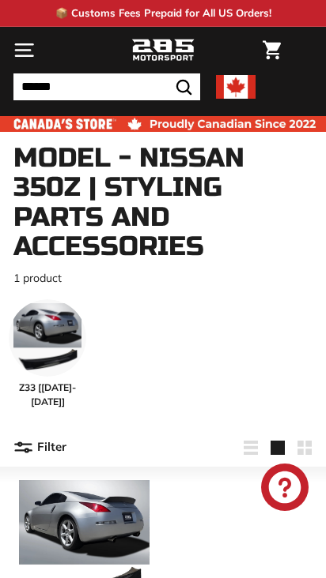 This screenshot has width=326, height=578. Describe the element at coordinates (163, 203) in the screenshot. I see `h1: Model - Nissan 350Z | Styling Parts and Accessories` at that location.